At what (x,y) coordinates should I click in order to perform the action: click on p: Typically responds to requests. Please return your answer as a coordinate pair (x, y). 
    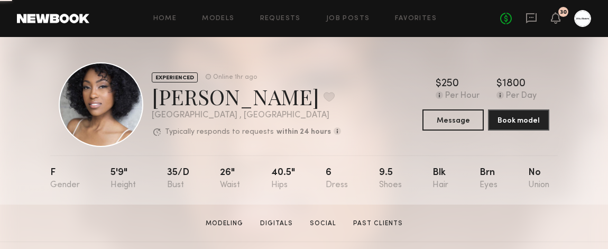
    Looking at the image, I should click on (219, 132).